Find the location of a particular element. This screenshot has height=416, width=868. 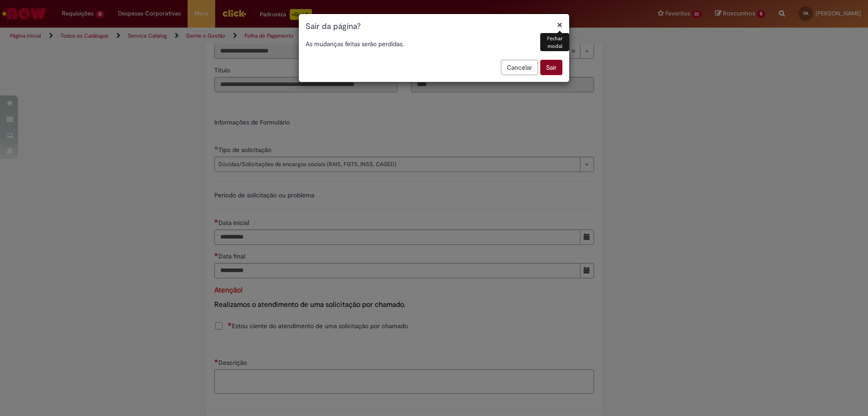

div: Fechar modal is located at coordinates (555, 42).